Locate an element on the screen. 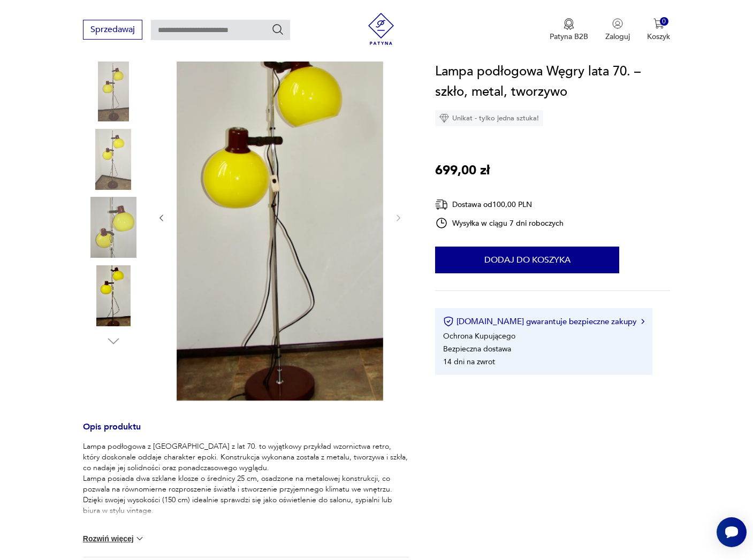  img: Ikona strzałki w prawo is located at coordinates (642, 322).